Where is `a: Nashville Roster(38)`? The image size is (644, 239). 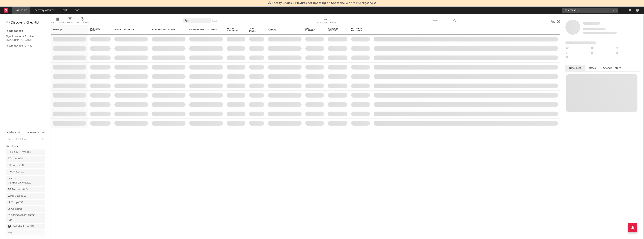 a: Nashville Roster(38) is located at coordinates (25, 227).